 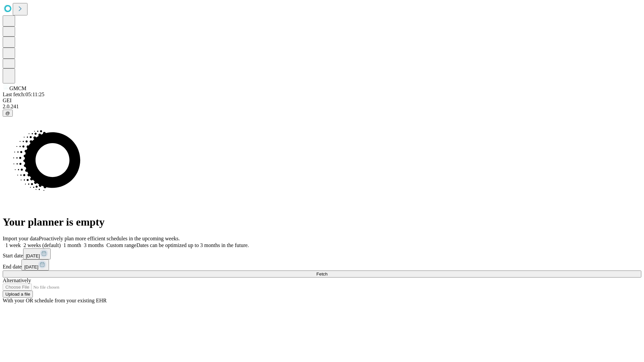 What do you see at coordinates (18, 88) in the screenshot?
I see `span: GMCM` at bounding box center [18, 88].